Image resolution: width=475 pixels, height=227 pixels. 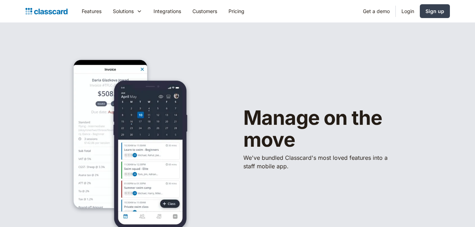 What do you see at coordinates (46, 11) in the screenshot?
I see `a: home` at bounding box center [46, 11].